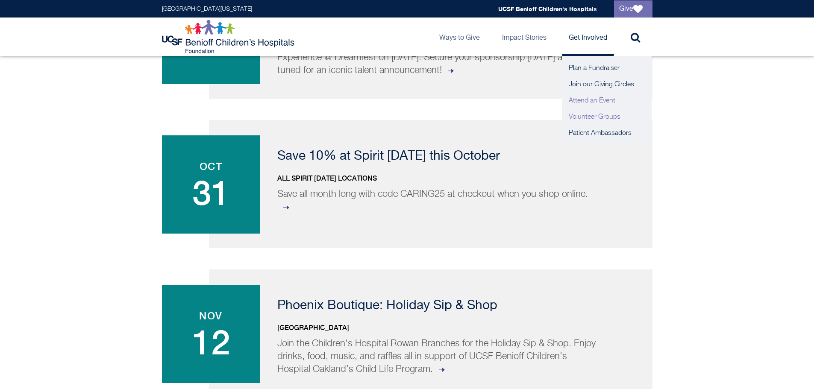 This screenshot has width=814, height=389. What do you see at coordinates (229, 37) in the screenshot?
I see `img: Logo for UCSF Benioff Children's Hospitals Foundation` at bounding box center [229, 37].